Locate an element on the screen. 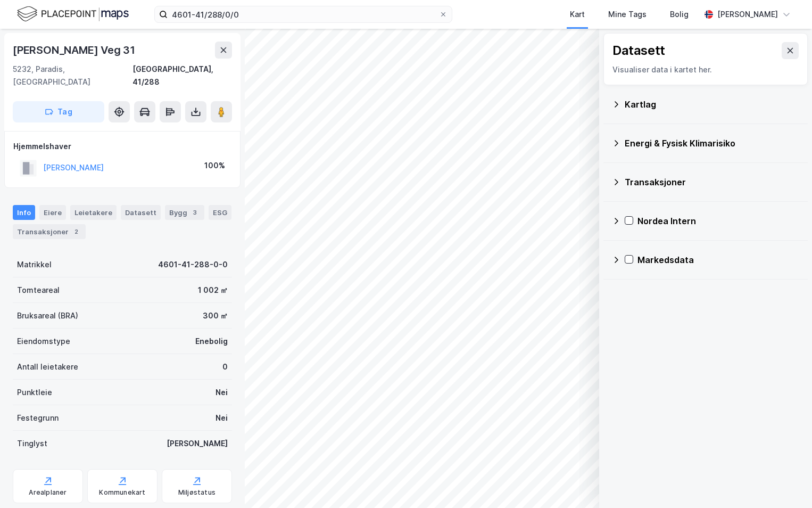 The height and width of the screenshot is (508, 812). div: Chat Widget is located at coordinates (786, 482).